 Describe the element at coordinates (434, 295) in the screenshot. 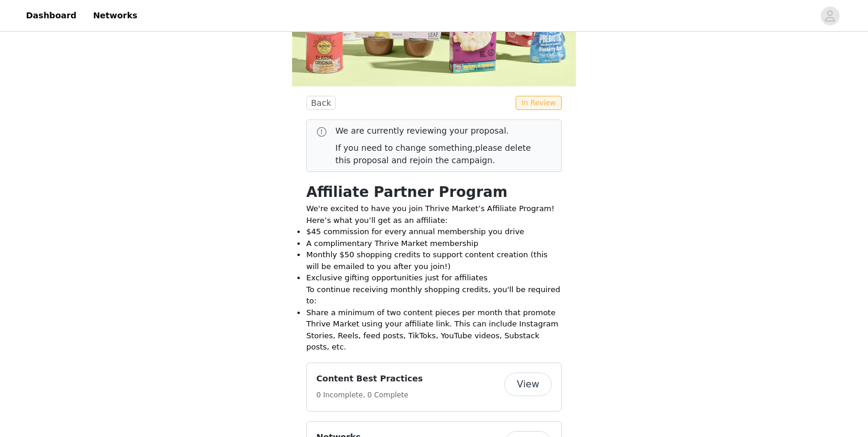

I see `p: To continue receiving monthly shopping credits, you'll be required to:` at that location.